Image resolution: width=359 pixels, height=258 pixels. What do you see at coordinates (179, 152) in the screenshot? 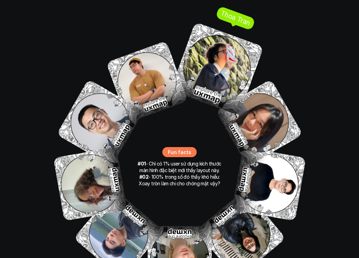
I see `p: Fun facts` at bounding box center [179, 152].